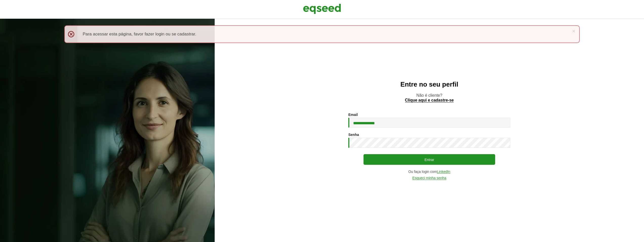  I want to click on a: Esqueci minha senha, so click(429, 178).